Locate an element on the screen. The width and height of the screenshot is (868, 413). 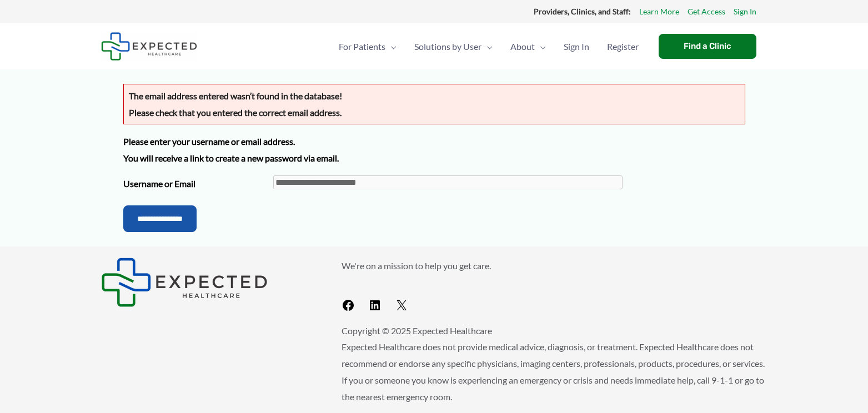
a: AboutMenu Toggle is located at coordinates (528, 46).